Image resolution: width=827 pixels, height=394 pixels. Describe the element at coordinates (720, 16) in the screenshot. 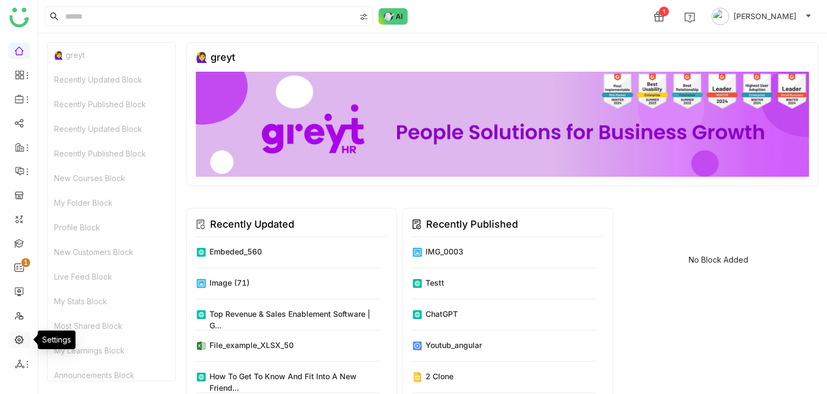

I see `img: avatar` at that location.